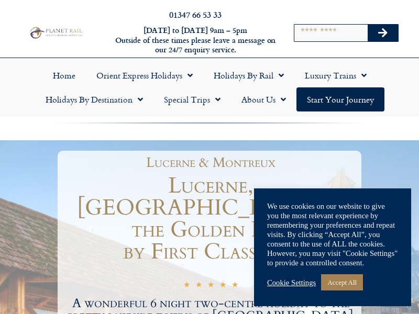  What do you see at coordinates (210, 285) in the screenshot?
I see `div: 5/5` at bounding box center [210, 285].